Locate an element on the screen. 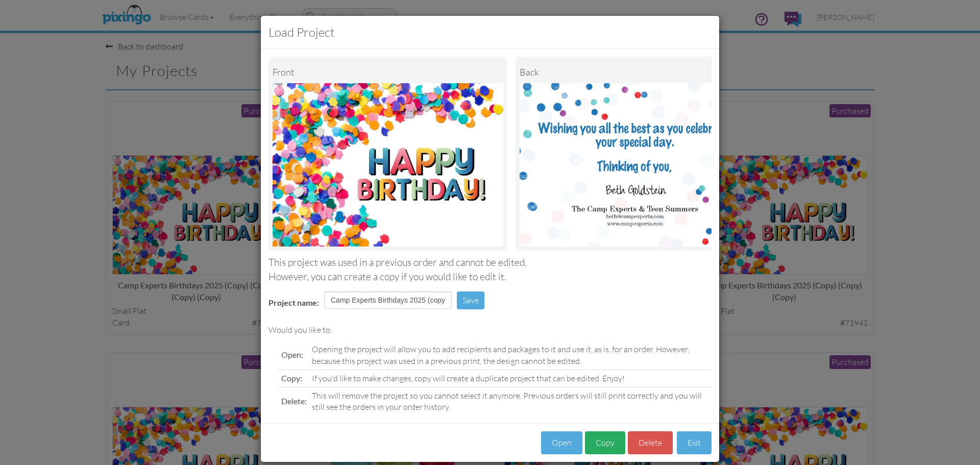  button: Exit is located at coordinates (694, 443).